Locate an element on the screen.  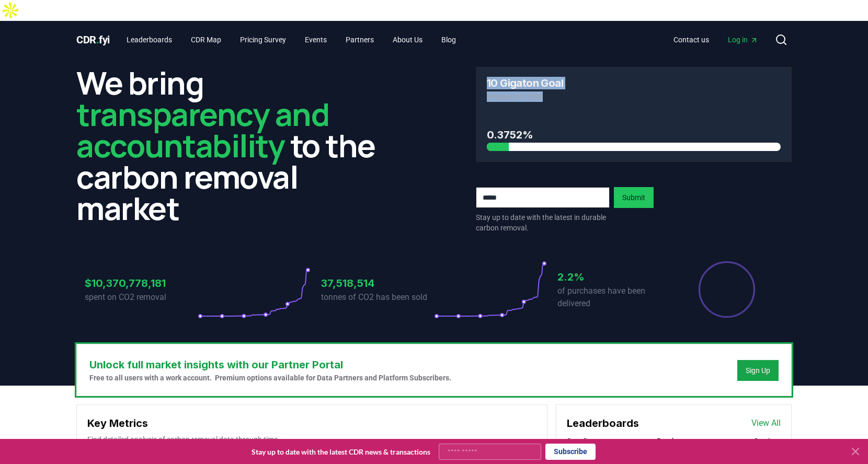
a: Events is located at coordinates (316, 39).